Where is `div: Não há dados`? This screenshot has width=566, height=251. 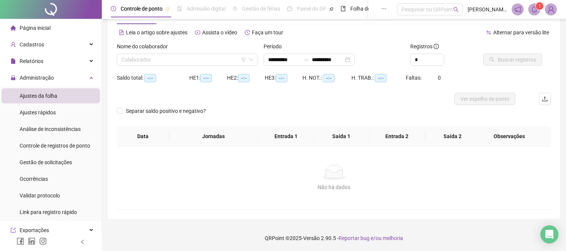
div: Não há dados is located at coordinates (334, 187).